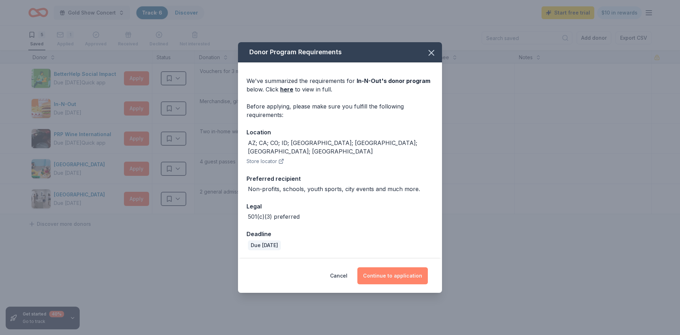 The image size is (680, 335). Describe the element at coordinates (265, 161) in the screenshot. I see `button: Store locator` at that location.